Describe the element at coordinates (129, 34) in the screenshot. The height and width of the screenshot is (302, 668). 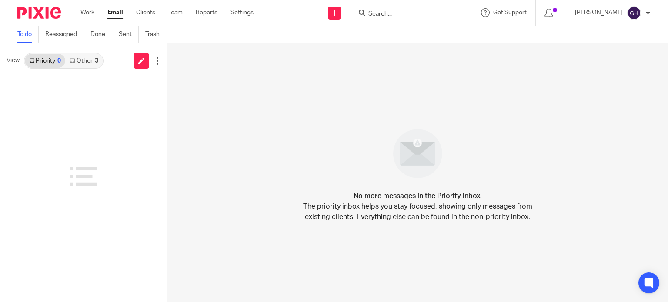
I see `a: Sent` at that location.